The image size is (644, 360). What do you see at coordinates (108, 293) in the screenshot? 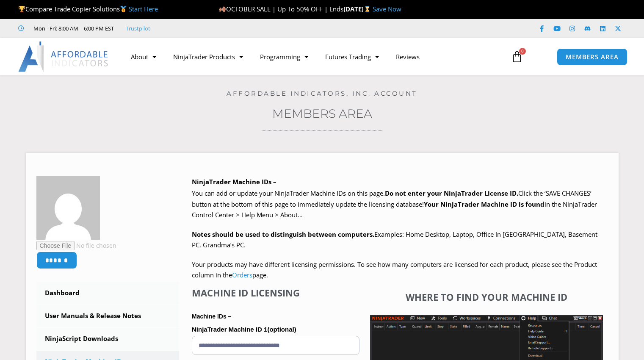
I see `a: Dashboard` at bounding box center [108, 293].